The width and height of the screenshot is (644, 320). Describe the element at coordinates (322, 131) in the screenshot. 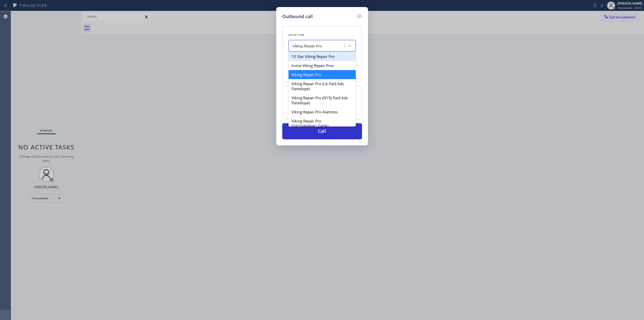

I see `button: Call` at that location.